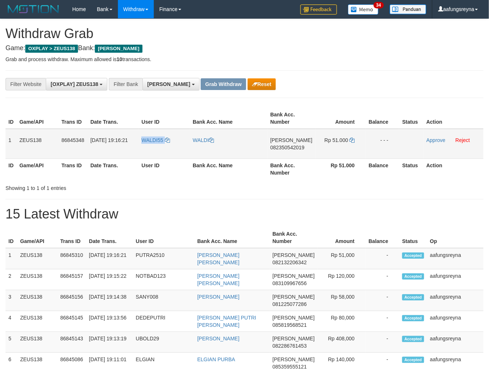 The width and height of the screenshot is (489, 370). Describe the element at coordinates (244, 214) in the screenshot. I see `h1: 15 Latest Withdraw` at that location.